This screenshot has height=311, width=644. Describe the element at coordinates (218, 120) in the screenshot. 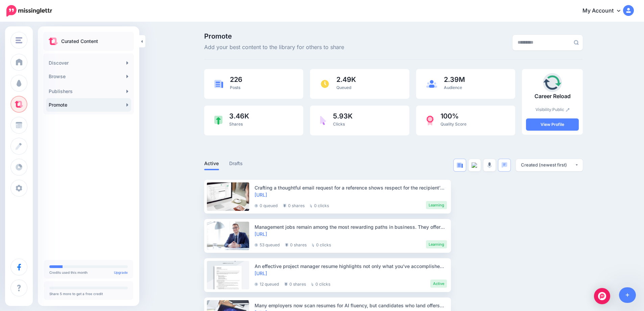

I see `img: share-green.png` at that location.